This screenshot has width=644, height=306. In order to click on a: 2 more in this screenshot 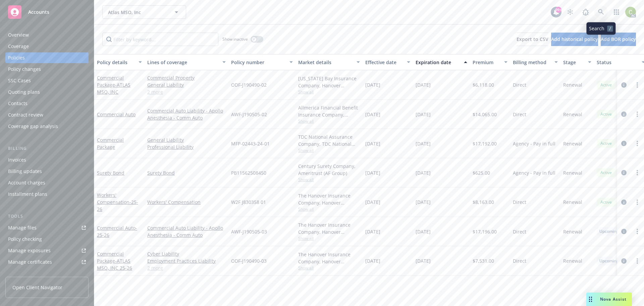, I will do `click(187, 92)`.